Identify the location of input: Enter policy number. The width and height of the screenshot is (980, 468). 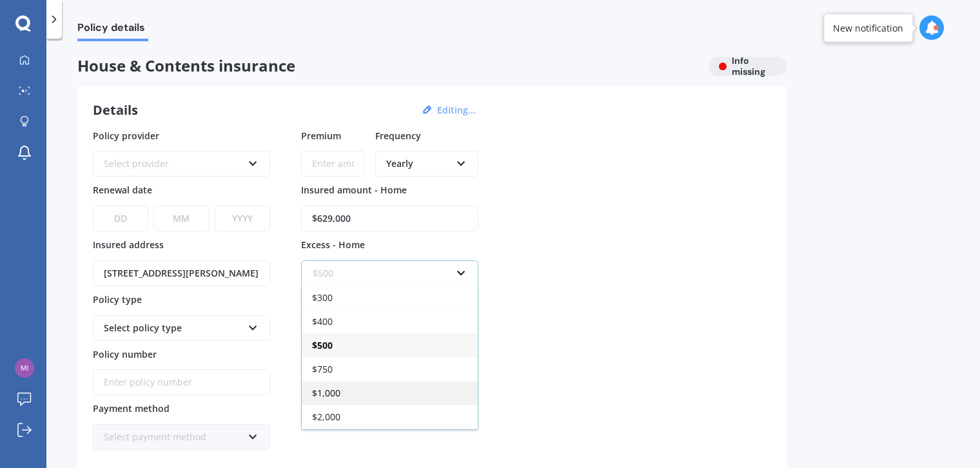
(181, 382).